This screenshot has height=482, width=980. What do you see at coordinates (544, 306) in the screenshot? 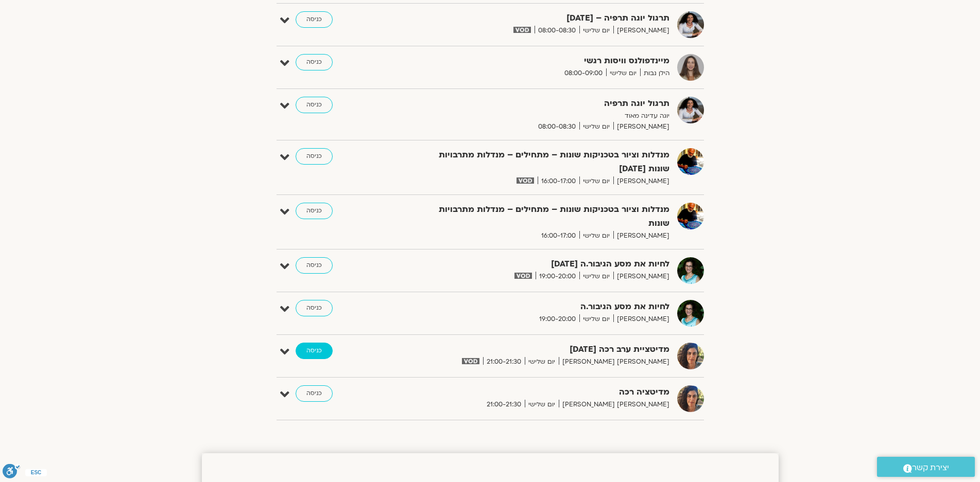
I see `strong: לחיות את מסע הגיבור.ה` at bounding box center [544, 306].